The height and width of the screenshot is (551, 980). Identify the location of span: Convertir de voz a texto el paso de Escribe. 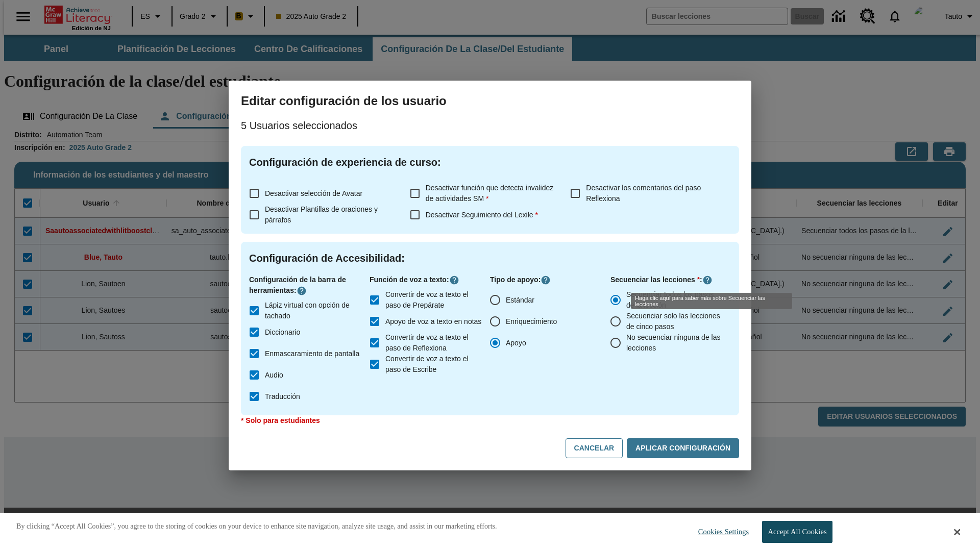
(433, 365).